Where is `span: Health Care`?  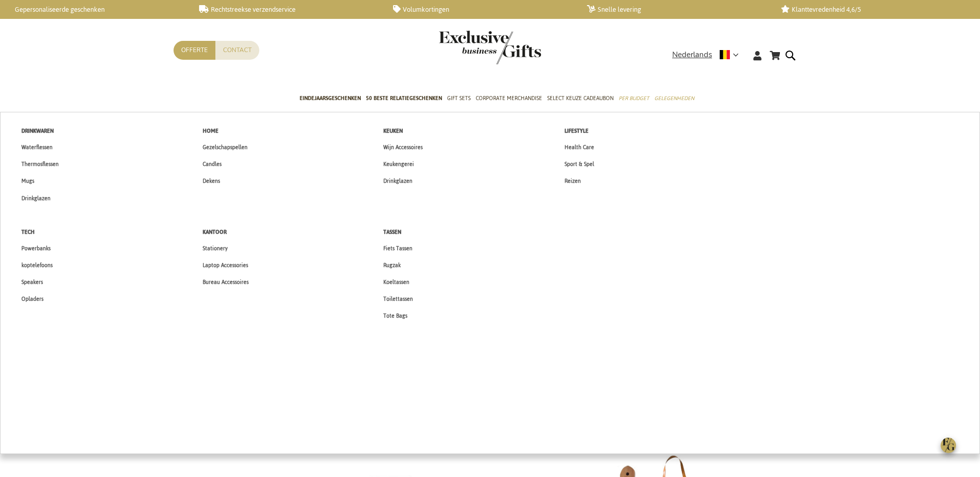
span: Health Care is located at coordinates (579, 147).